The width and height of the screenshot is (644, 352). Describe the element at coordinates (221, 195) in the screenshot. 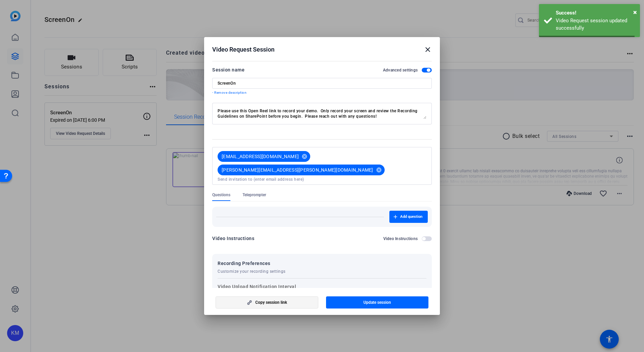

I see `span: Questions` at that location.